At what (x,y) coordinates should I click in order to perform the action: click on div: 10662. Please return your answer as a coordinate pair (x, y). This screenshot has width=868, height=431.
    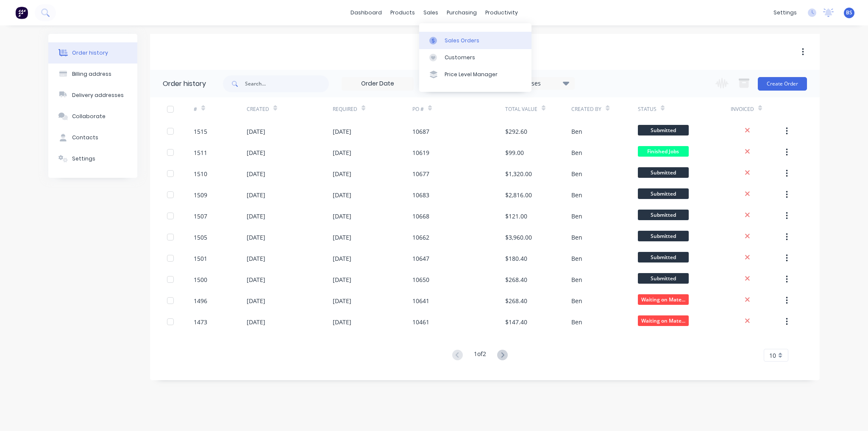
    Looking at the image, I should click on (421, 237).